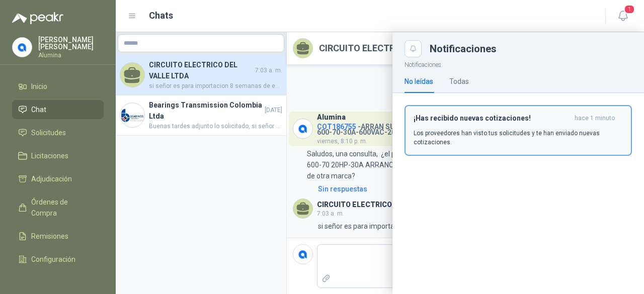  I want to click on span: Chat, so click(39, 110).